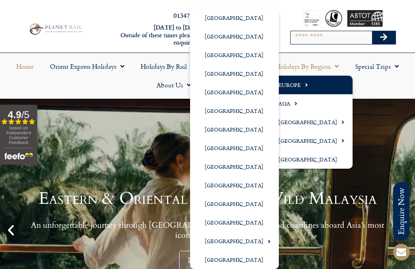 Image resolution: width=415 pixels, height=269 pixels. I want to click on a: Orient Express Holidays, so click(87, 66).